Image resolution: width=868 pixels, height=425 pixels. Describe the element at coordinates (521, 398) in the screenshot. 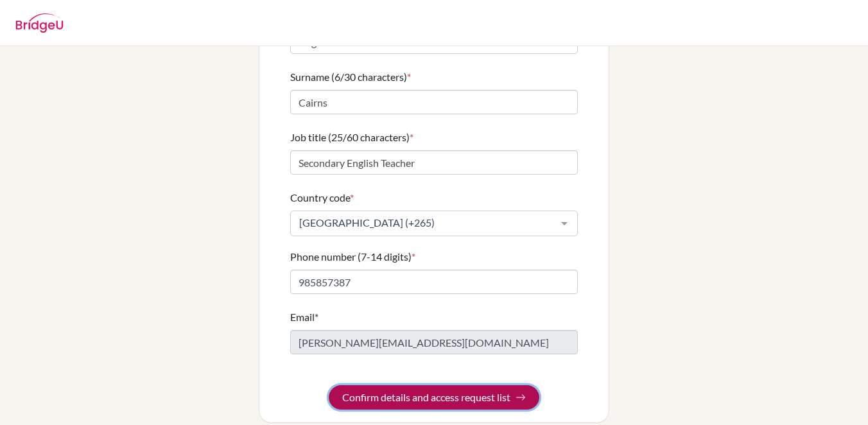

I see `img: Arrow right` at that location.